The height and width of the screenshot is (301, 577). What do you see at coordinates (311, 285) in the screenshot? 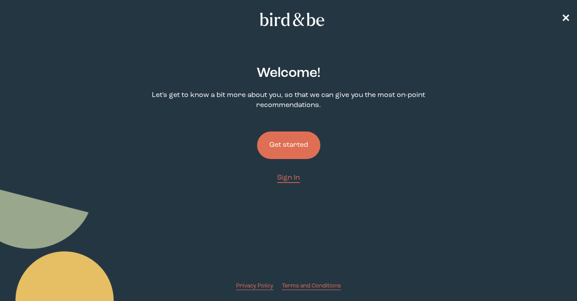
I see `a: Terms and Conditions` at bounding box center [311, 285].